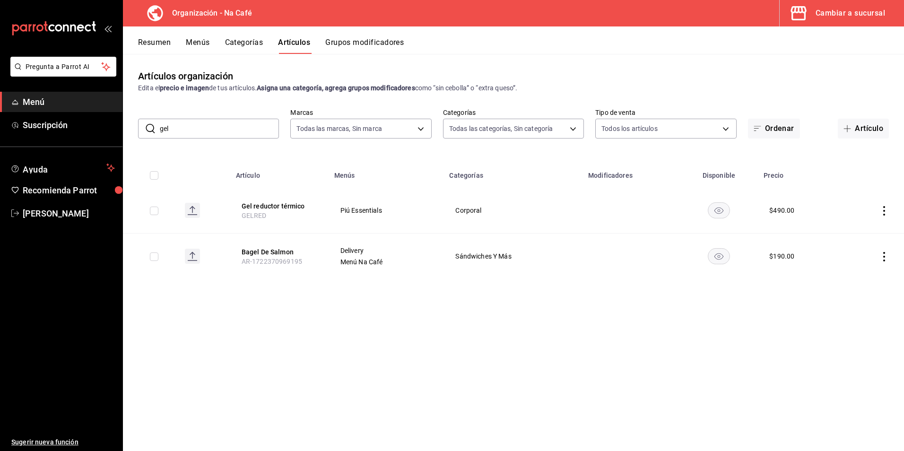  Describe the element at coordinates (336, 88) in the screenshot. I see `strong: Asigna una categoría, agrega grupos modificadores` at that location.